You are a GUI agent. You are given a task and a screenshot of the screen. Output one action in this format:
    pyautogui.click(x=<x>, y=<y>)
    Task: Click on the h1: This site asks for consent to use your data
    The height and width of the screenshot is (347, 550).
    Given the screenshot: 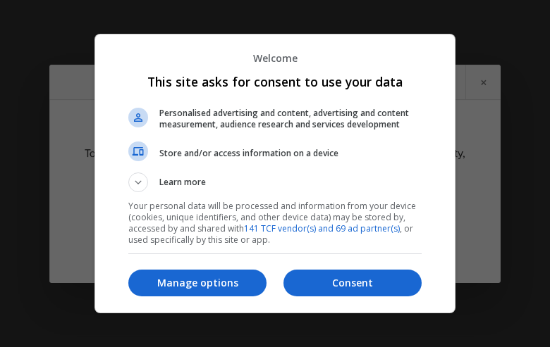 What is the action you would take?
    pyautogui.click(x=275, y=82)
    